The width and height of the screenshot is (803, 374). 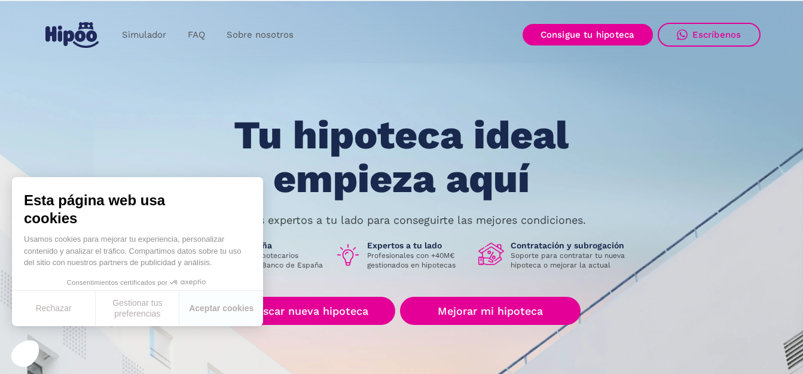 What do you see at coordinates (196, 35) in the screenshot?
I see `a: FAQ` at bounding box center [196, 35].